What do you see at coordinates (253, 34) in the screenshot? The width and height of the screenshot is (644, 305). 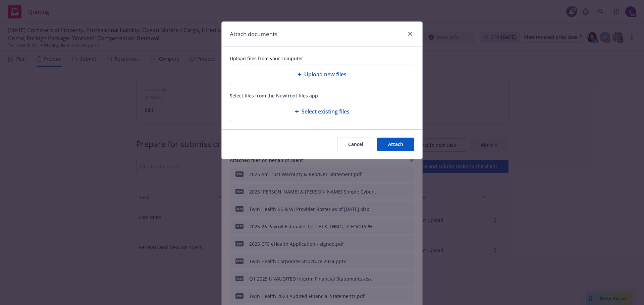 I see `h1: Attach documents` at bounding box center [253, 34].